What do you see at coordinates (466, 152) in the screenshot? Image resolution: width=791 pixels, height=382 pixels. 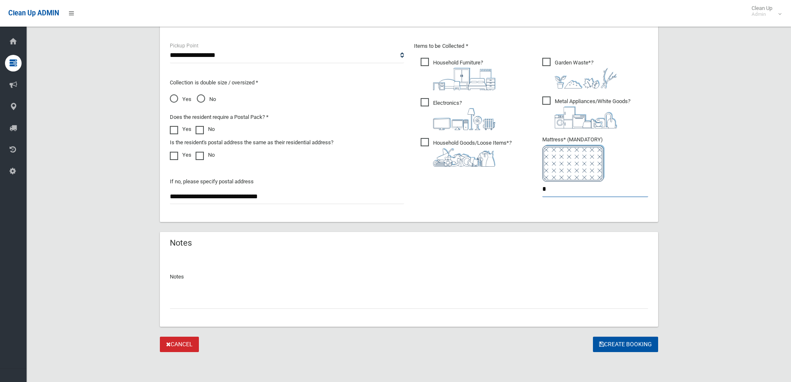 I see `span: Household Goods/Loose Items*` at bounding box center [466, 152].